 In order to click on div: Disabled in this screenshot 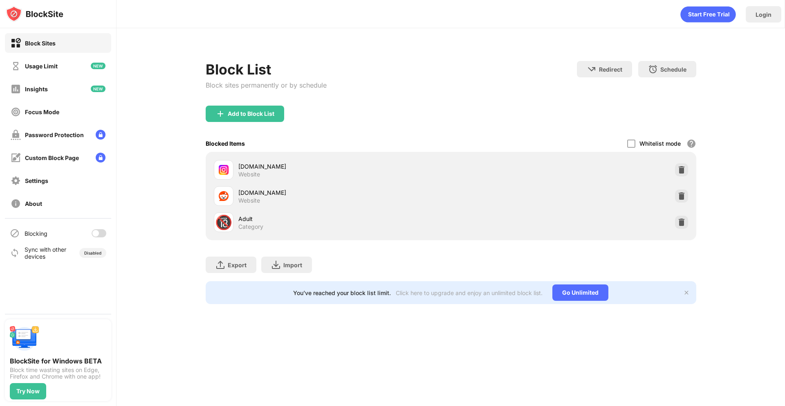, I will do `click(93, 253)`.